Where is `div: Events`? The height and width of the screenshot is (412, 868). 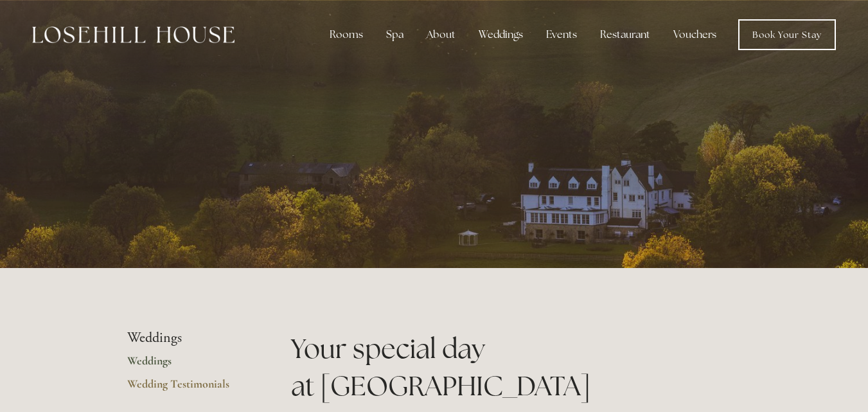 div: Events is located at coordinates (562, 35).